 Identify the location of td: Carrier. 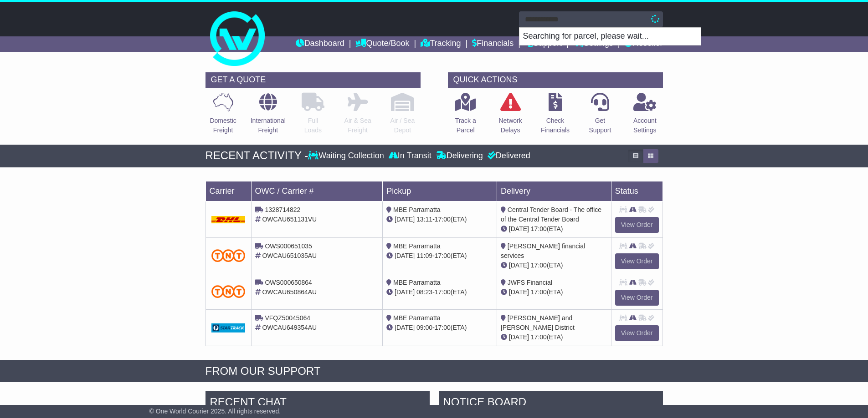
(228, 191).